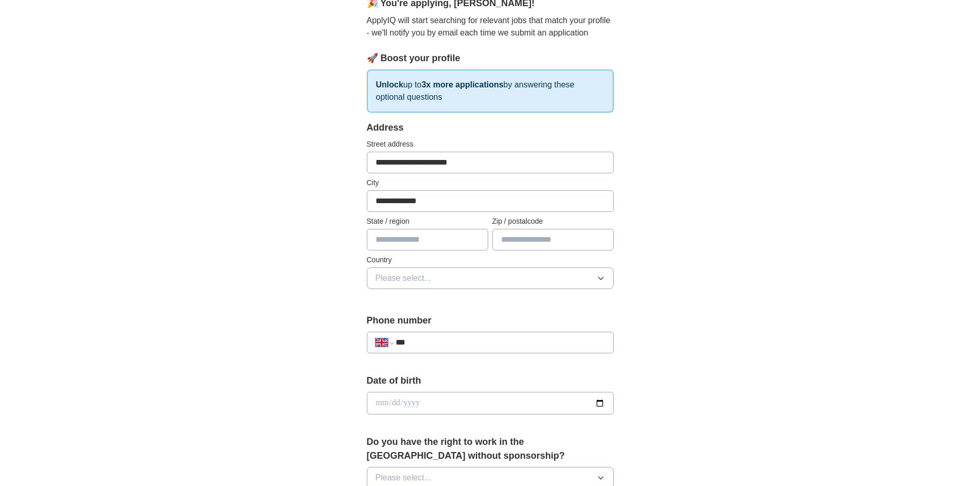  I want to click on p: ApplyIQ will start searching for relevant jobs that match your profile - we'll notify you by emai..., so click(490, 26).